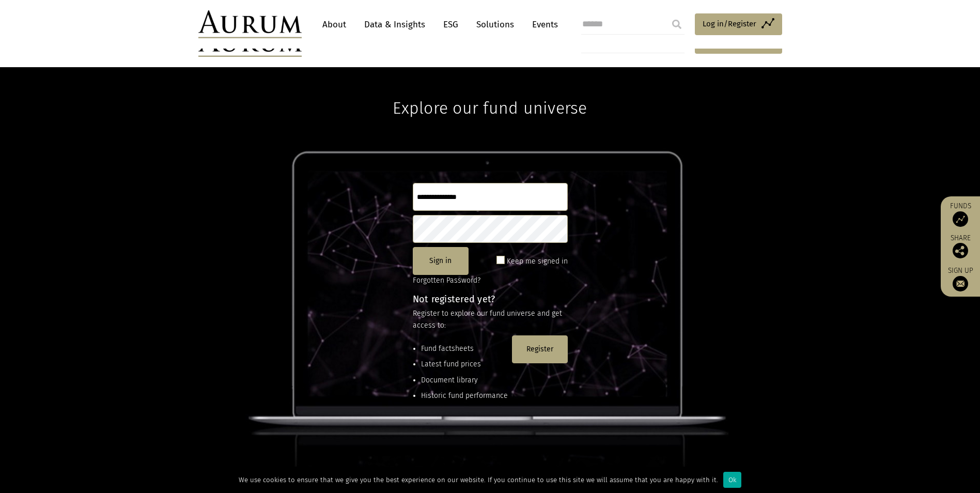 The image size is (980, 493). Describe the element at coordinates (961, 251) in the screenshot. I see `img: Share this post` at that location.